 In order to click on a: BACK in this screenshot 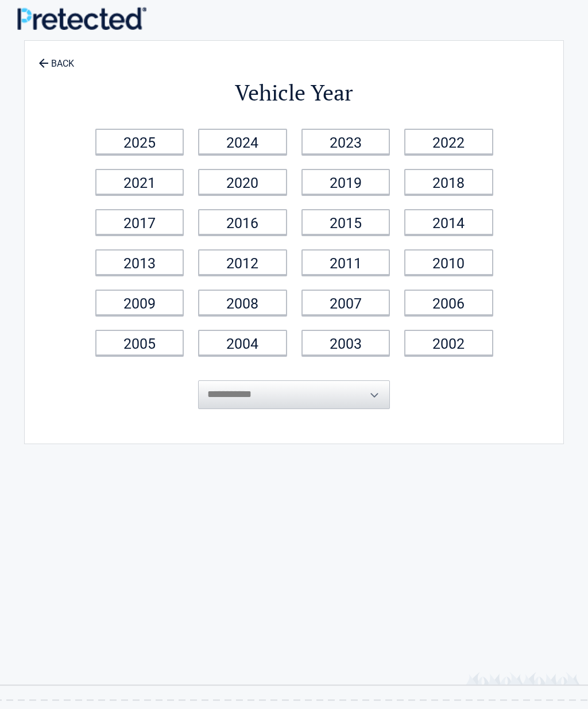, I will do `click(56, 58)`.